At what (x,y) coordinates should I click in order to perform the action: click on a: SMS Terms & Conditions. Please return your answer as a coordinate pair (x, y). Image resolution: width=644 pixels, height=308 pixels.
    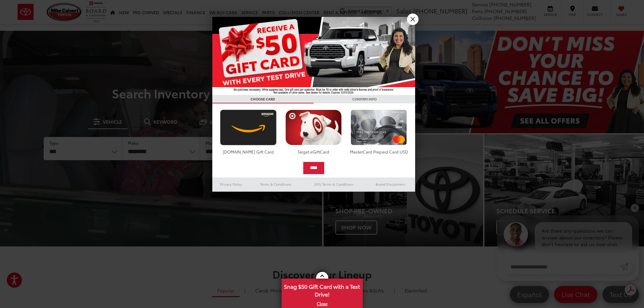
    Looking at the image, I should click on (334, 184).